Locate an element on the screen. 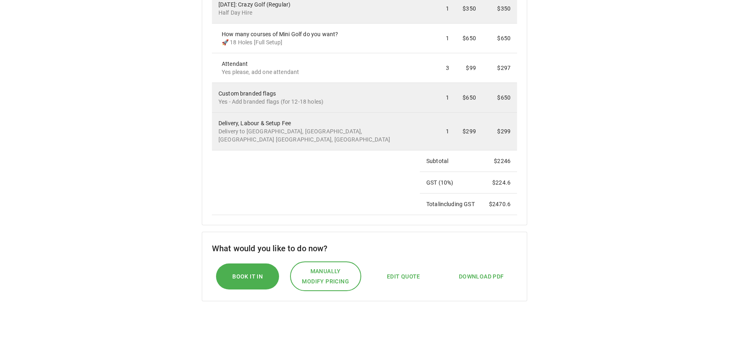  button: Book it In is located at coordinates (247, 277).